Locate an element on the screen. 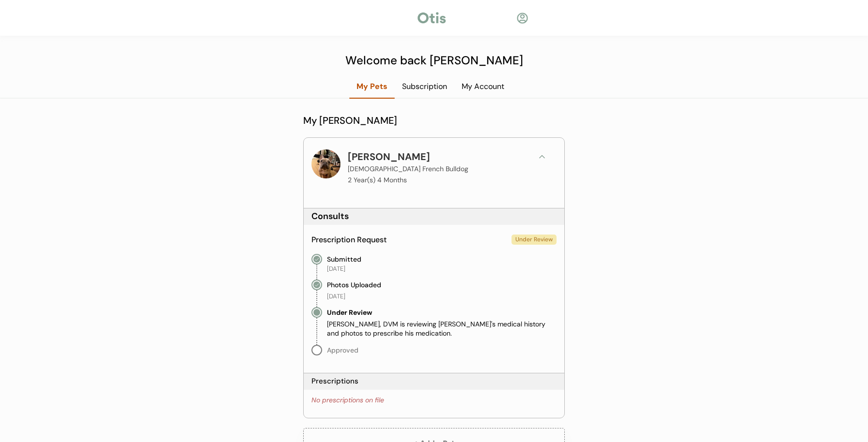 The image size is (868, 442). p: 2 Year(s) 4 Months is located at coordinates (377, 180).